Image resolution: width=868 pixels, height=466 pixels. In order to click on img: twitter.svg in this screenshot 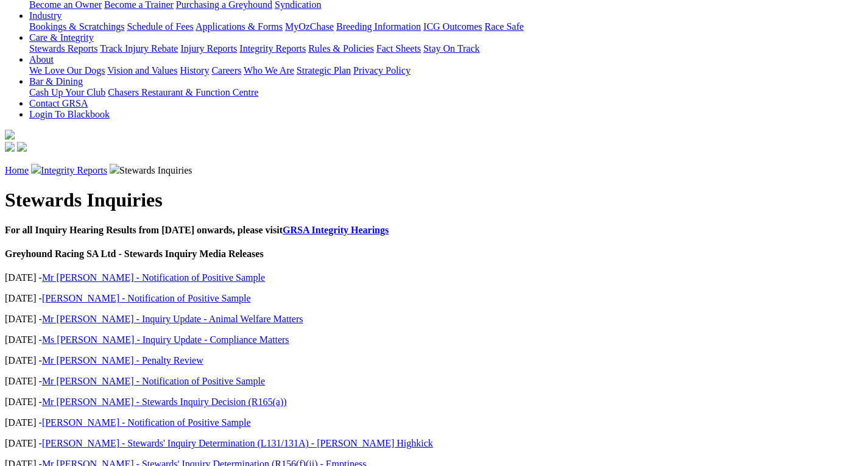, I will do `click(22, 146)`.